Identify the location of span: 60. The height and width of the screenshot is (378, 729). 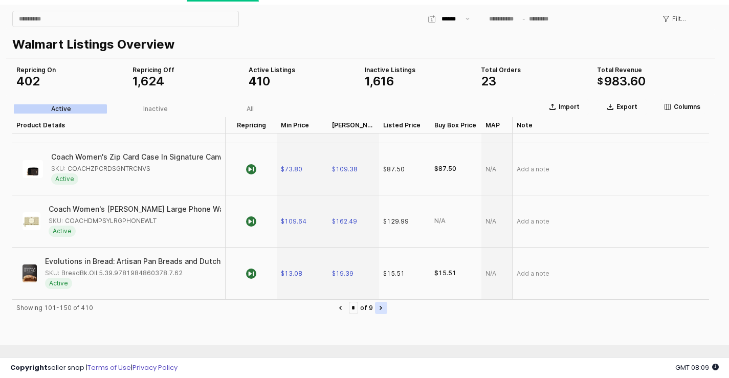
(638, 76).